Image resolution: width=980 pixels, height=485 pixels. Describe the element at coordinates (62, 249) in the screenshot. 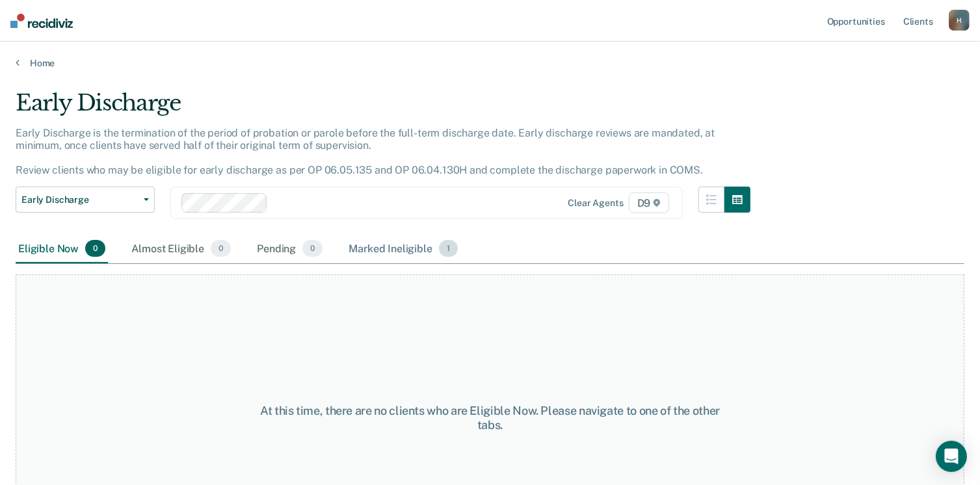

I see `div: Eligible Now0` at that location.